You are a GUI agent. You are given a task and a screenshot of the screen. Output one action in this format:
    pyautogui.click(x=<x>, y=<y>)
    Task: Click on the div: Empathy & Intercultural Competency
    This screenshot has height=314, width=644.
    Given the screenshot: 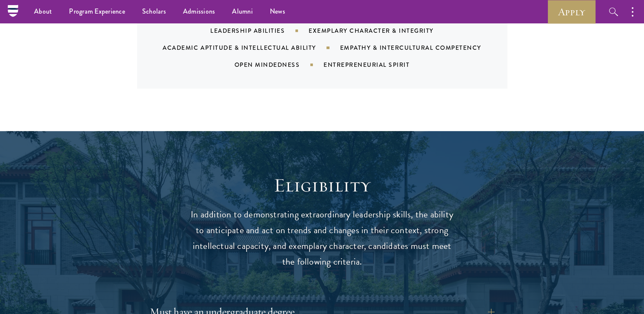 What is the action you would take?
    pyautogui.click(x=421, y=48)
    